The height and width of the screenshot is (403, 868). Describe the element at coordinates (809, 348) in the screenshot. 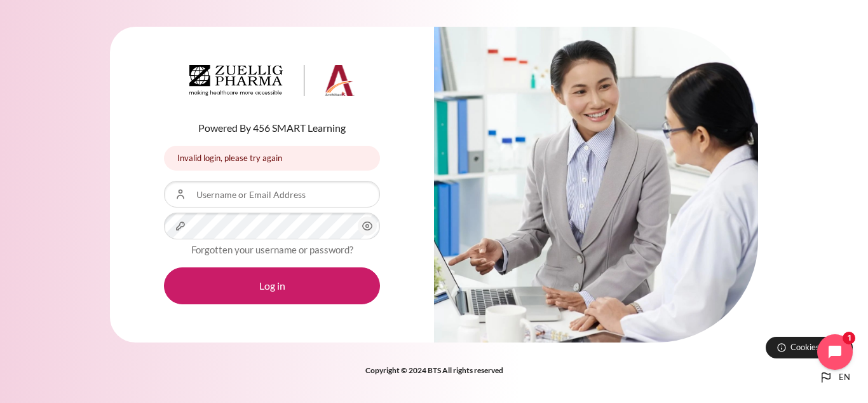

I see `button: Cookies notice` at that location.